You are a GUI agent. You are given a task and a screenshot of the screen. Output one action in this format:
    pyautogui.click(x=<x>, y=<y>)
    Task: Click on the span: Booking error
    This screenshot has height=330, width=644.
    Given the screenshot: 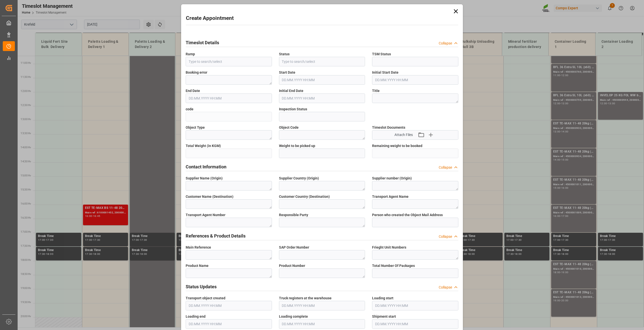 What is the action you would take?
    pyautogui.click(x=196, y=72)
    